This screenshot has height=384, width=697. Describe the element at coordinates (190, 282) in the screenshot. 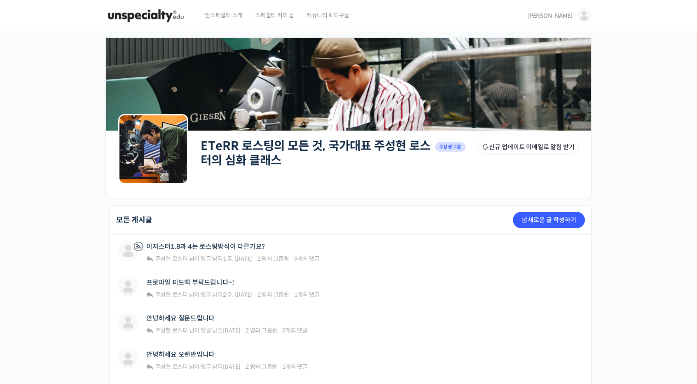

I see `a: 프로파일 피드백 부탁드립니다~!` at that location.